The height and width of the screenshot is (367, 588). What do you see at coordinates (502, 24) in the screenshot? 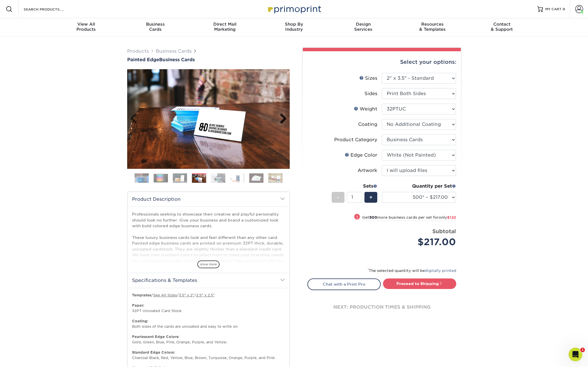
I see `span: Contact` at bounding box center [502, 24].